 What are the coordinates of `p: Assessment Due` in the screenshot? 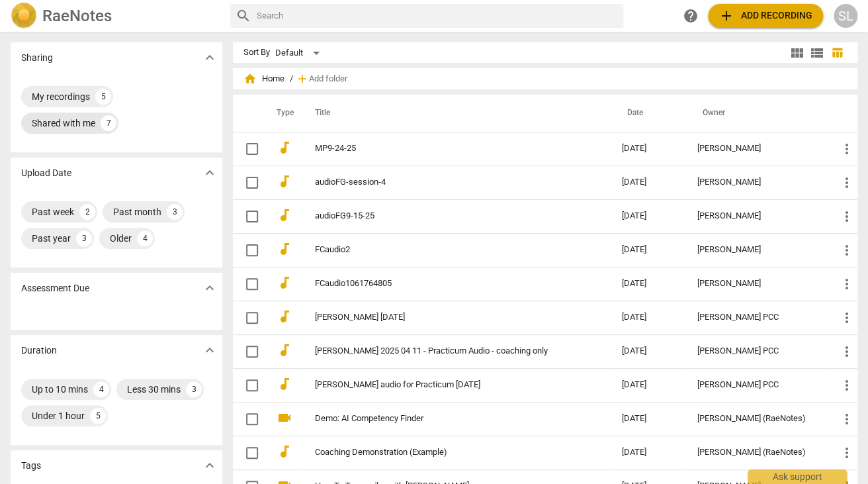 It's located at (55, 288).